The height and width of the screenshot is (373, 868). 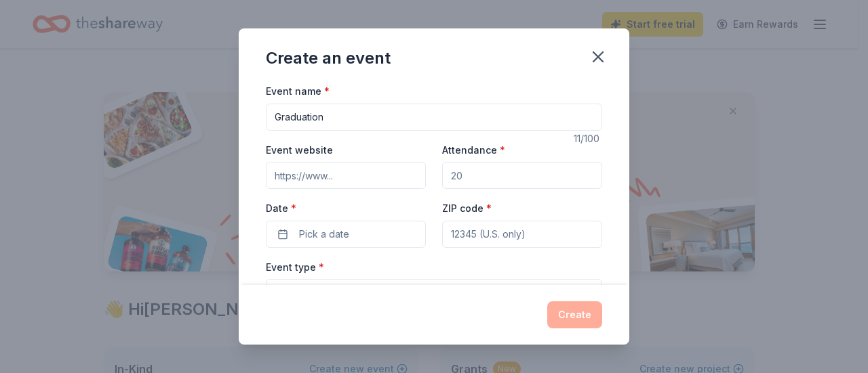 What do you see at coordinates (587, 139) in the screenshot?
I see `div: 11 /100` at bounding box center [587, 139].